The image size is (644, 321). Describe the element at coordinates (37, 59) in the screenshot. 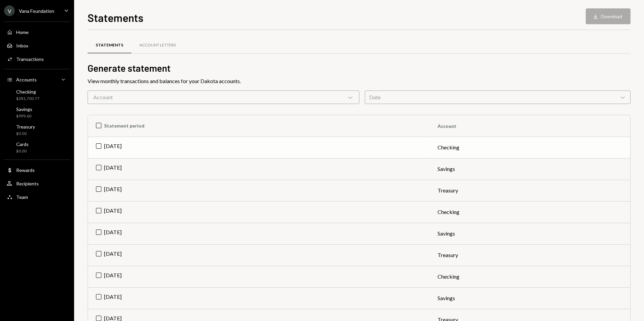

I see `a: Transactions` at that location.